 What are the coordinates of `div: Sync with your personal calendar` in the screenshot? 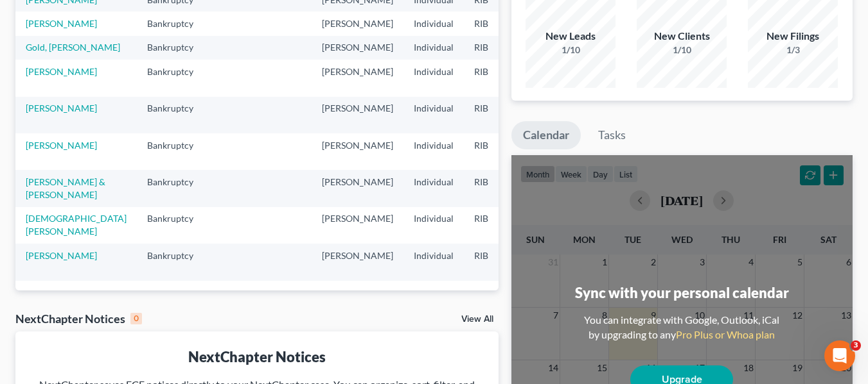 It's located at (681, 293).